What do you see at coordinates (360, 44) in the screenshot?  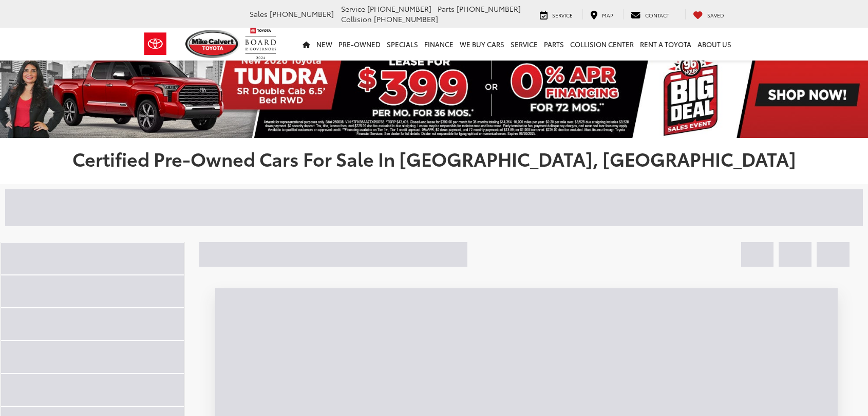 I see `a: Pre-Owned` at bounding box center [360, 44].